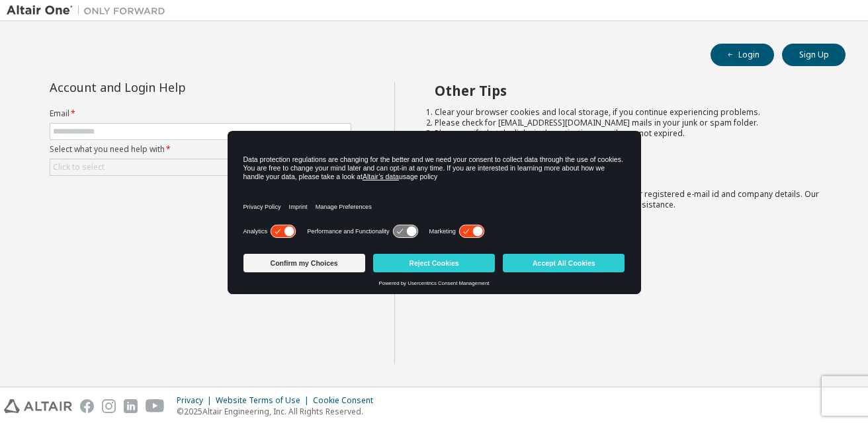 The width and height of the screenshot is (868, 425). What do you see at coordinates (200, 149) in the screenshot?
I see `label: Select what you need help with` at bounding box center [200, 149].